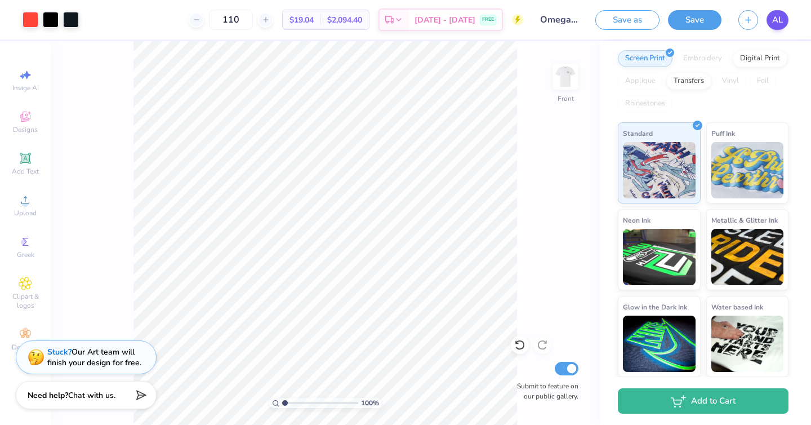  Describe the element at coordinates (345, 20) in the screenshot. I see `span: $2,094.40` at that location.